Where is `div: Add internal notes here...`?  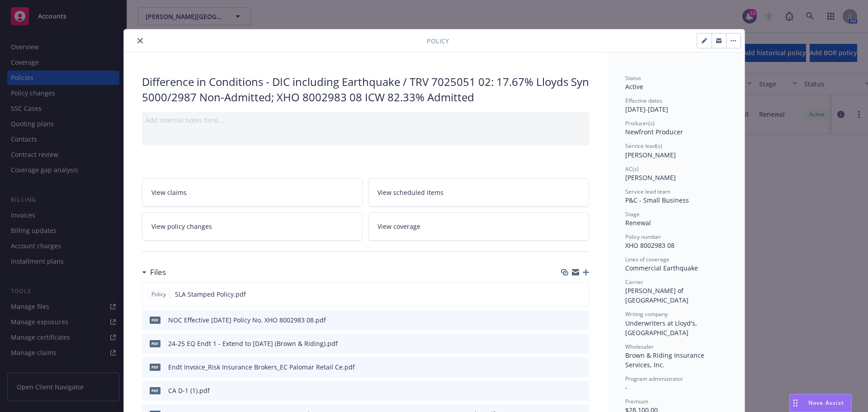
div: Add internal notes here... is located at coordinates (366, 120).